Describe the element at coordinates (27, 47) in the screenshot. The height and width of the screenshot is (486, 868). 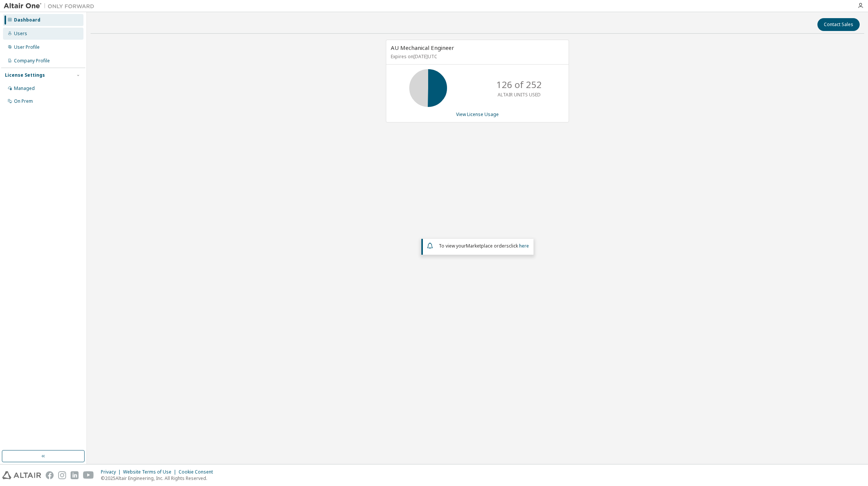
I see `div: User Profile` at that location.